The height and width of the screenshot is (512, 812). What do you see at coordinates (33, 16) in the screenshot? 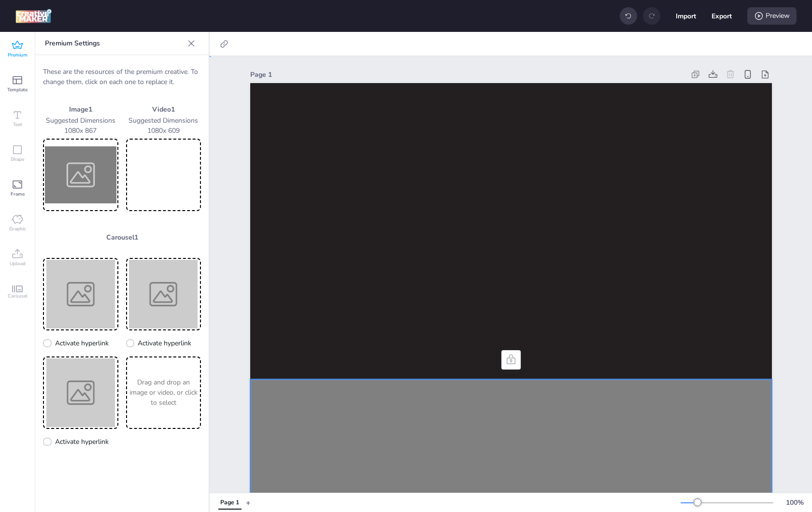
I see `img: logo Creative Maker` at bounding box center [33, 16].